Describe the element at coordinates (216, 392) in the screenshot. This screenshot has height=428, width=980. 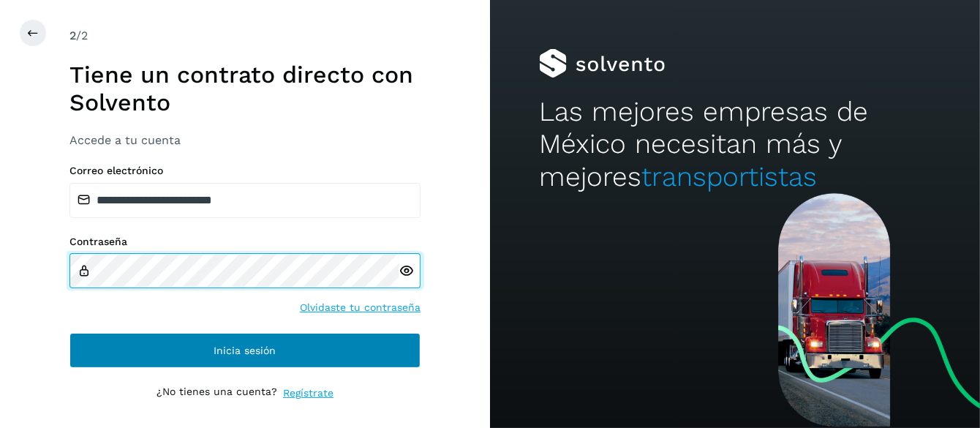
I see `p: ¿No tienes una cuenta?` at that location.